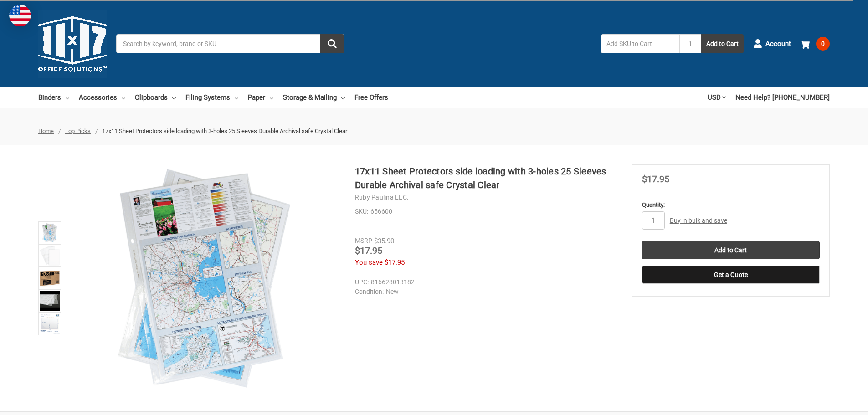 The height and width of the screenshot is (415, 868). Describe the element at coordinates (155, 97) in the screenshot. I see `a: Clipboards` at that location.